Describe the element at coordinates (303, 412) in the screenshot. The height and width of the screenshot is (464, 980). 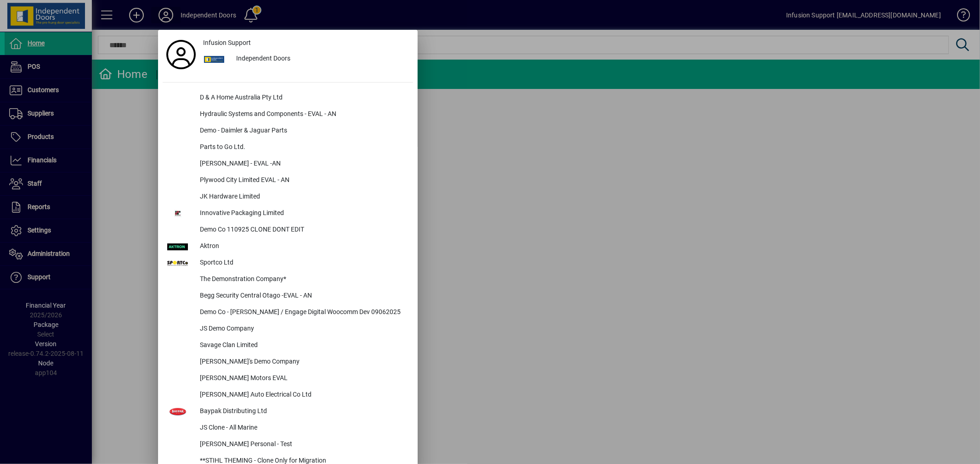
I see `div: Baypak Distributing Ltd` at that location.